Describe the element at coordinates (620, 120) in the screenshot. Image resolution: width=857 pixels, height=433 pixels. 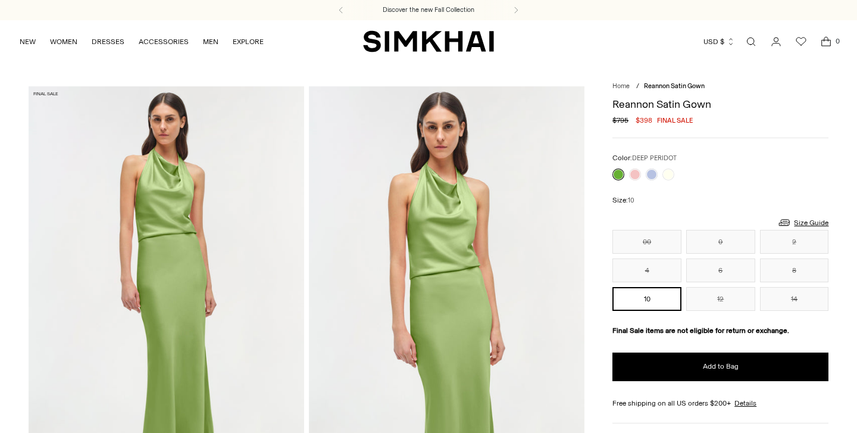
I see `s: $795` at that location.